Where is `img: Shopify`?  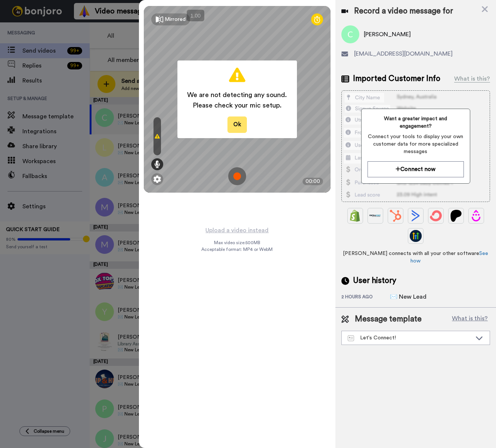 img: Shopify is located at coordinates (355, 216).